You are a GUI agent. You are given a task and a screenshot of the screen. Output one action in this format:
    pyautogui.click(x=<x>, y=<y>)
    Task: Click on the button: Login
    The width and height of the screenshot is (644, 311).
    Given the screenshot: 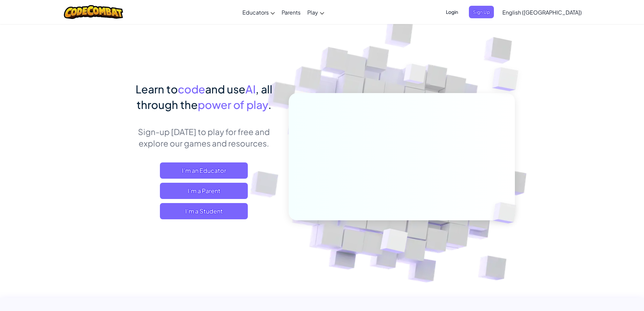 What is the action you would take?
    pyautogui.click(x=452, y=12)
    